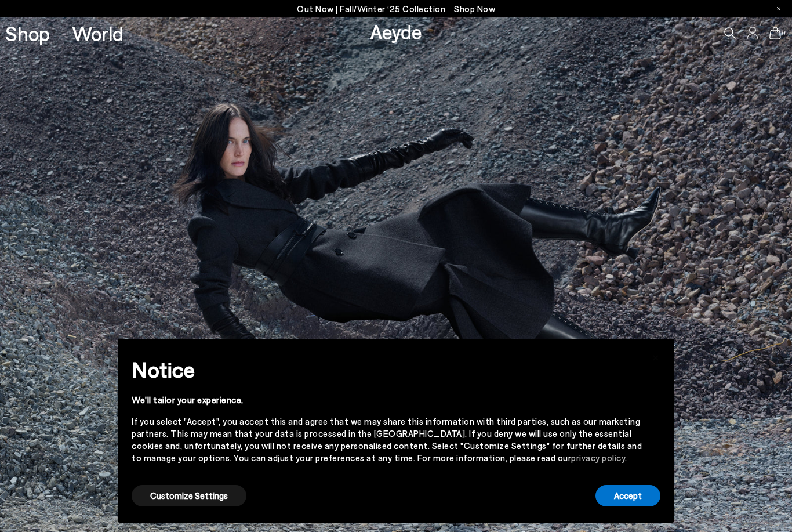 Image resolution: width=792 pixels, height=532 pixels. Describe the element at coordinates (598, 457) in the screenshot. I see `a: privacy policy` at that location.